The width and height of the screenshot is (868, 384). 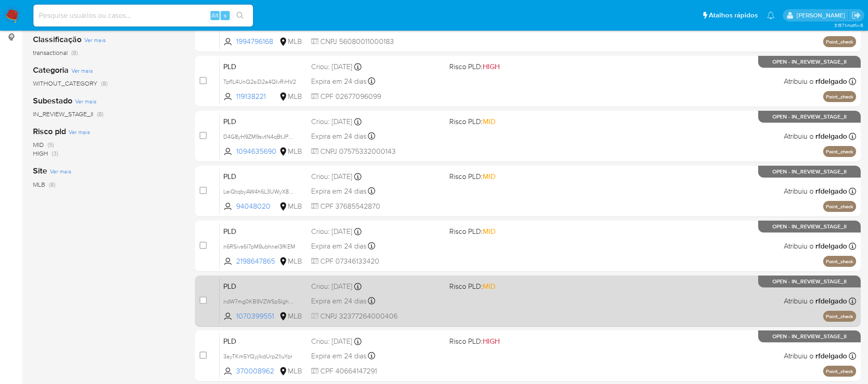 I want to click on span: Alt, so click(x=215, y=15).